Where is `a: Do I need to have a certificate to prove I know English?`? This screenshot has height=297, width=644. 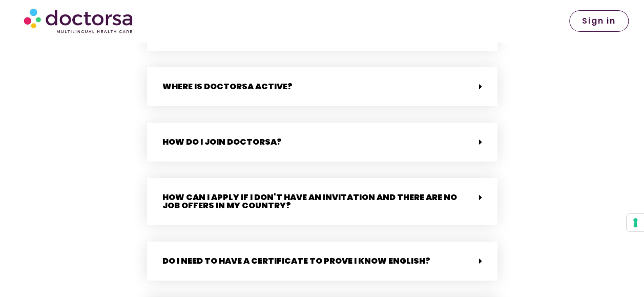 a: Do I need to have a certificate to prove I know English? is located at coordinates (297, 261).